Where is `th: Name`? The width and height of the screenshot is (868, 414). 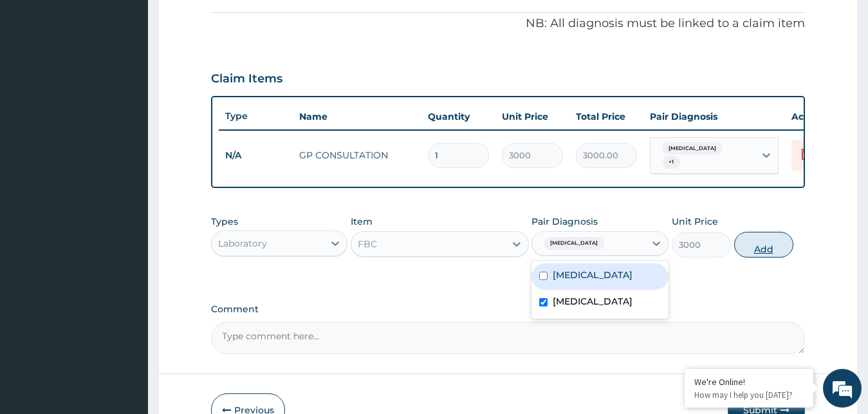 th: Name is located at coordinates (357, 117).